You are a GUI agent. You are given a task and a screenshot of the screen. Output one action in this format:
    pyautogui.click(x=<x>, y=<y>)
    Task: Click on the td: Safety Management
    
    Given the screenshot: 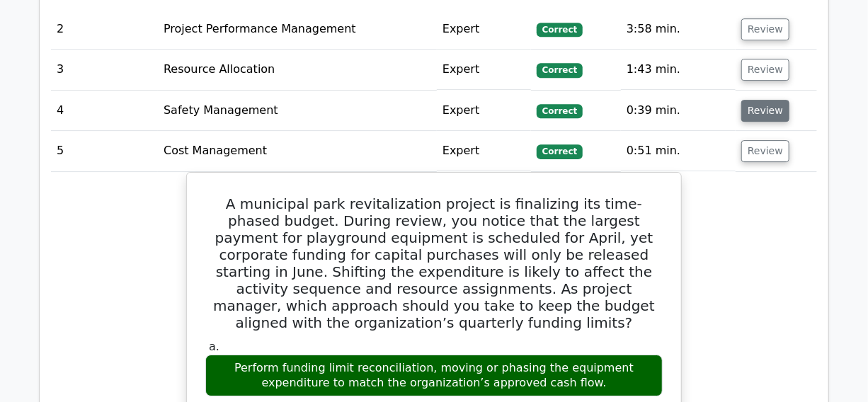 What is the action you would take?
    pyautogui.click(x=298, y=111)
    